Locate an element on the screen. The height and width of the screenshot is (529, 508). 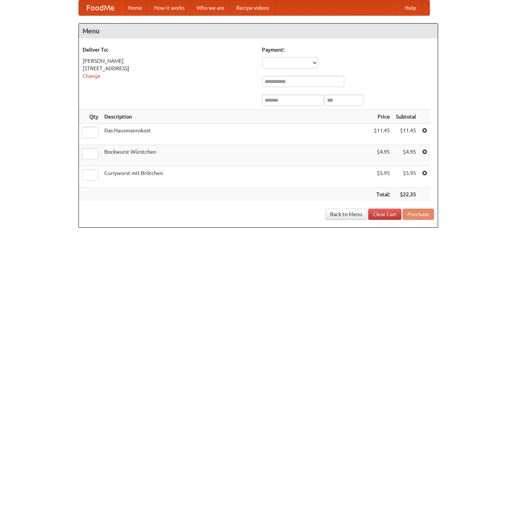
h5: Deliver To: is located at coordinates (169, 50).